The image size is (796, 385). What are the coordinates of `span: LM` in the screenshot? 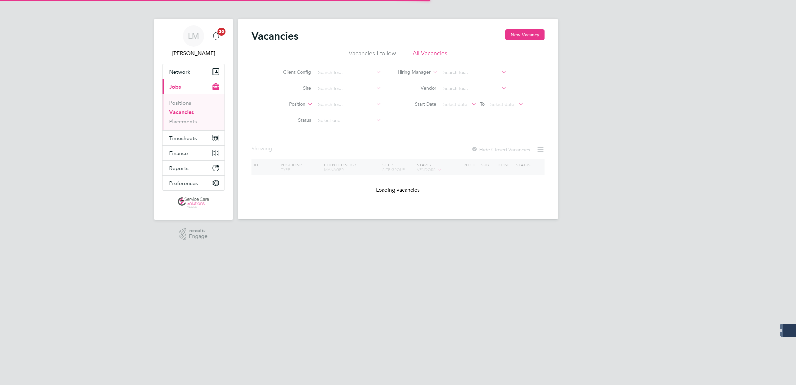 It's located at (193, 36).